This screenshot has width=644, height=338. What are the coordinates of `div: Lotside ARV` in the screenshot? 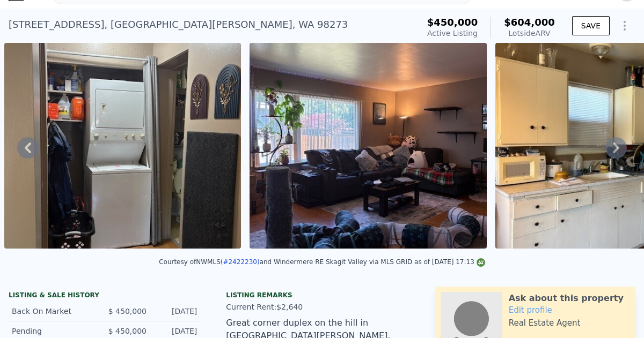 It's located at (529, 33).